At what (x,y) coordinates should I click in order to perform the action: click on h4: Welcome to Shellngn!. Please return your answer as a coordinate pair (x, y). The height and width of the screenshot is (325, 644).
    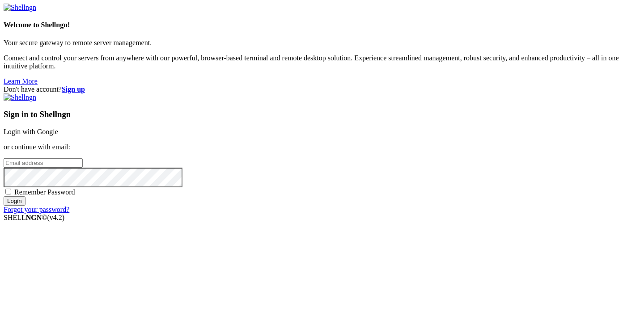
    Looking at the image, I should click on (322, 25).